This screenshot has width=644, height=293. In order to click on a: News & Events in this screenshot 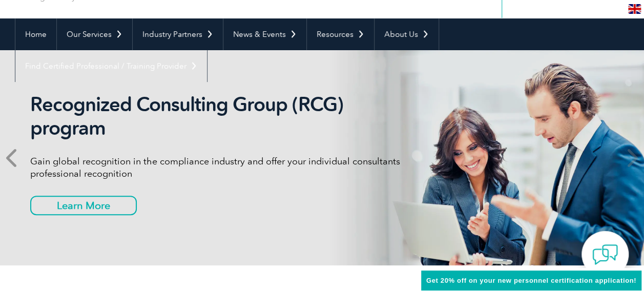, I will do `click(265, 34)`.